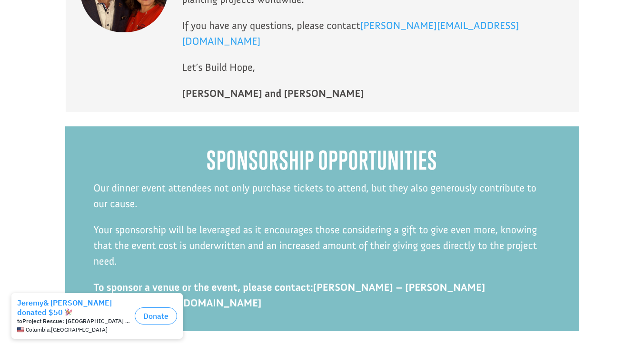  Describe the element at coordinates (322, 251) in the screenshot. I see `p: Your sponsorship will be leveraged as it encourages those considering a gift to give even more, k...` at that location.